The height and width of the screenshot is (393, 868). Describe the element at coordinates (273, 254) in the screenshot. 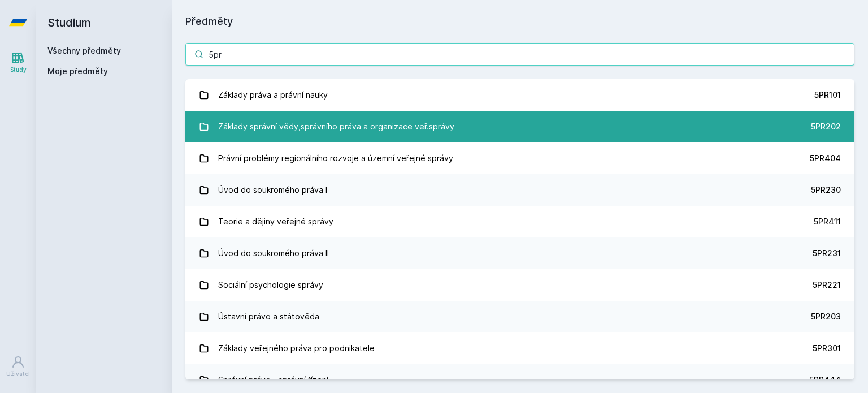

I see `div: Úvod do soukromého práva II` at that location.